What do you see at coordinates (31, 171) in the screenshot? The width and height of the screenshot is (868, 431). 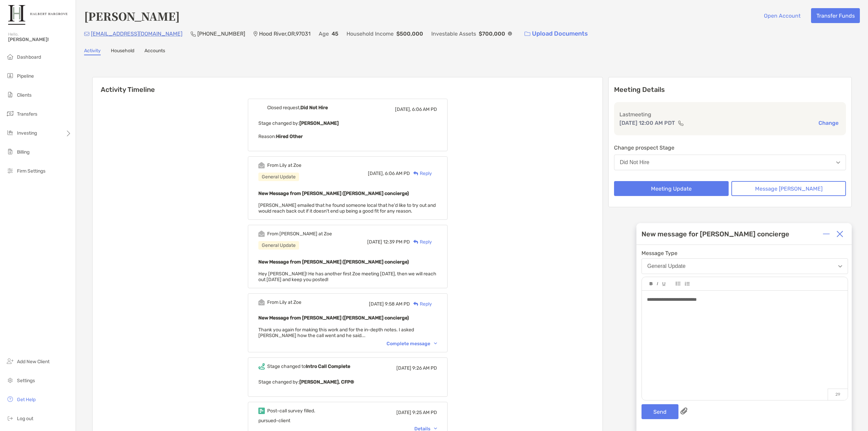 I see `span: Firm Settings` at bounding box center [31, 171].